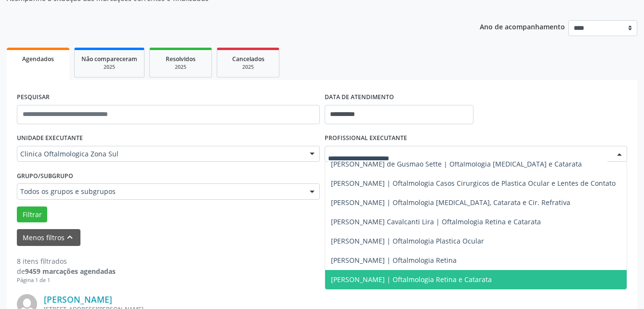 The image size is (644, 309). I want to click on strong: 9459 marcações agendadas, so click(70, 271).